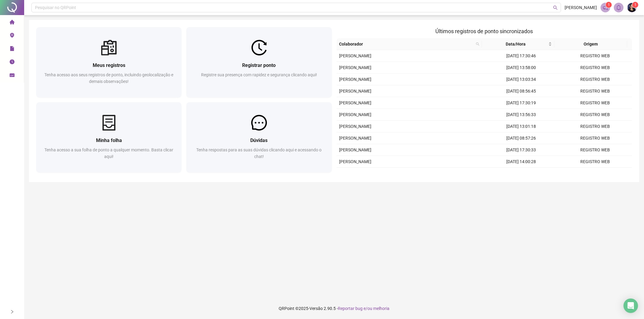  Describe the element at coordinates (259, 65) in the screenshot. I see `span: Registrar ponto` at that location.